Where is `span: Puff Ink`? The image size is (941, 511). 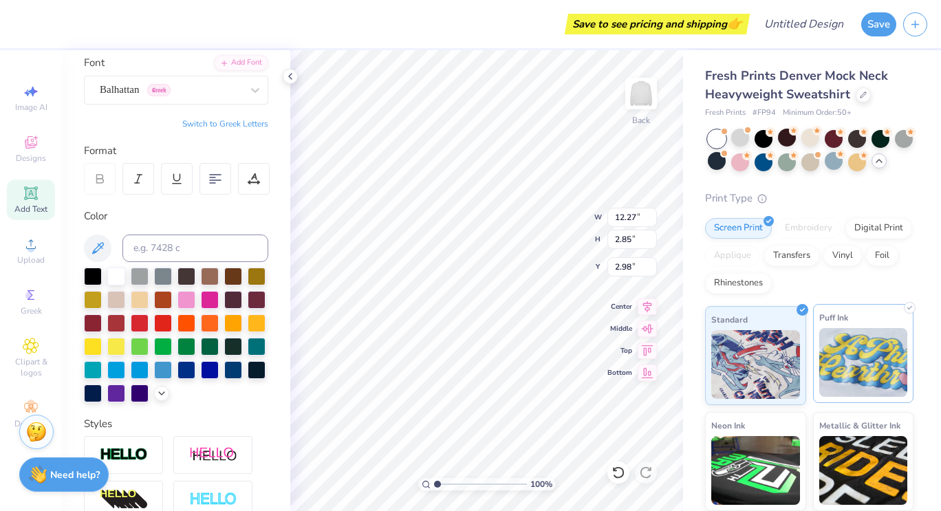 span: Puff Ink is located at coordinates (834, 317).